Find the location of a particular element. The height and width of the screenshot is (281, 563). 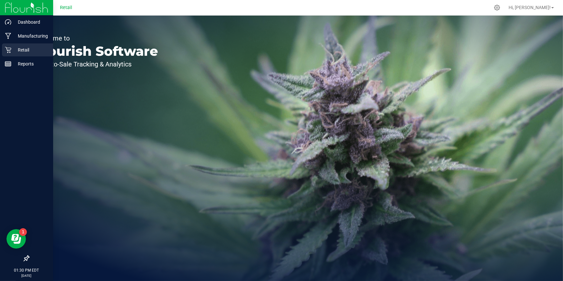

inline-svg: Reports is located at coordinates (8, 64).